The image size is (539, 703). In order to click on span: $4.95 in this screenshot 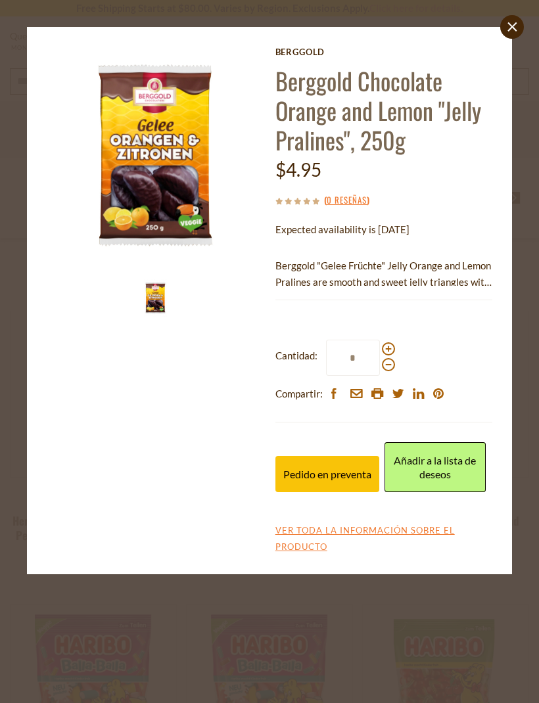, I will do `click(298, 169)`.